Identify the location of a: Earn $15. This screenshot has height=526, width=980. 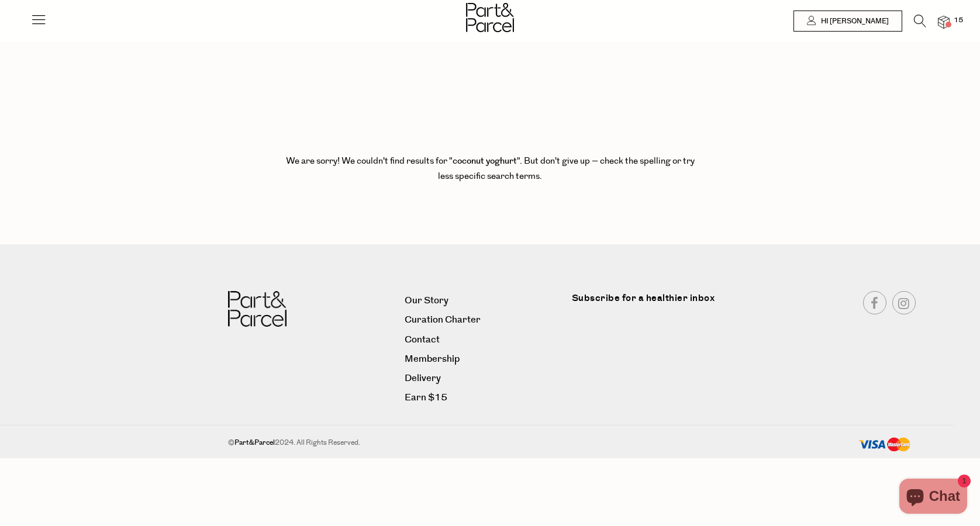
(484, 398).